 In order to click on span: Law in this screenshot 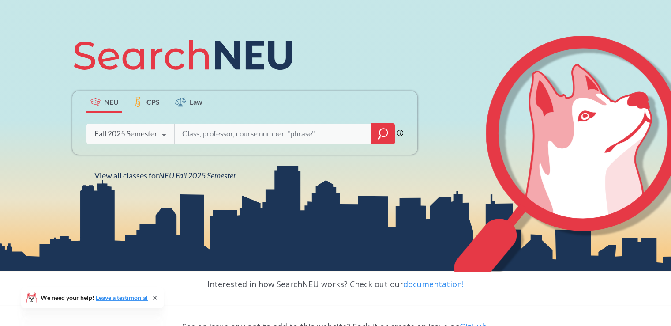, I will do `click(196, 102)`.